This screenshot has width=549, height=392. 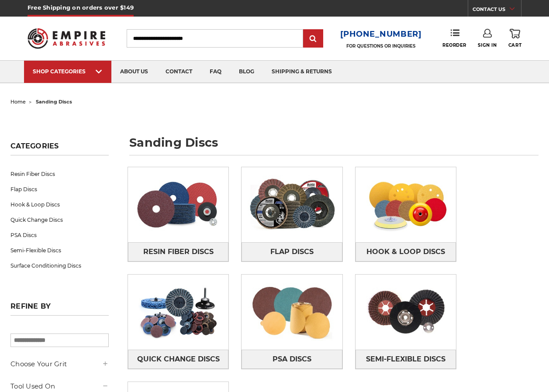 What do you see at coordinates (302, 72) in the screenshot?
I see `a: shipping & returns` at bounding box center [302, 72].